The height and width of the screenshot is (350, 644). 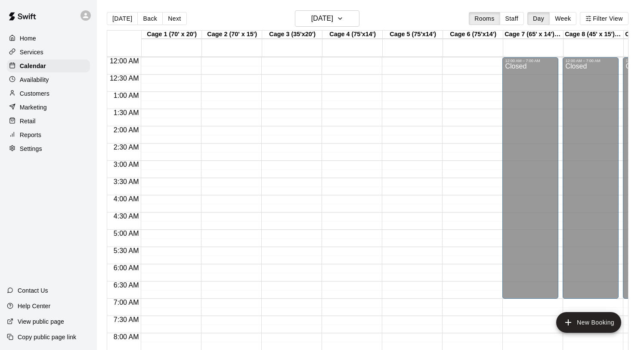 What do you see at coordinates (30, 135) in the screenshot?
I see `p: Reports` at bounding box center [30, 135].